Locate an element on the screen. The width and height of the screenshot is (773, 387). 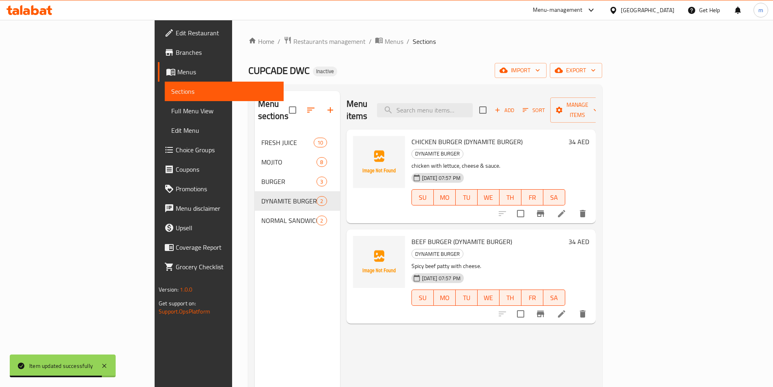
div: Menu-management is located at coordinates (558, 10).